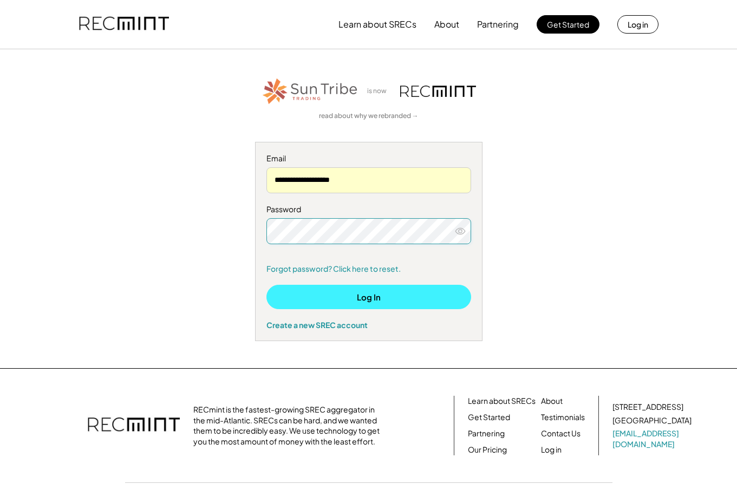  I want to click on div: Password, so click(369, 209).